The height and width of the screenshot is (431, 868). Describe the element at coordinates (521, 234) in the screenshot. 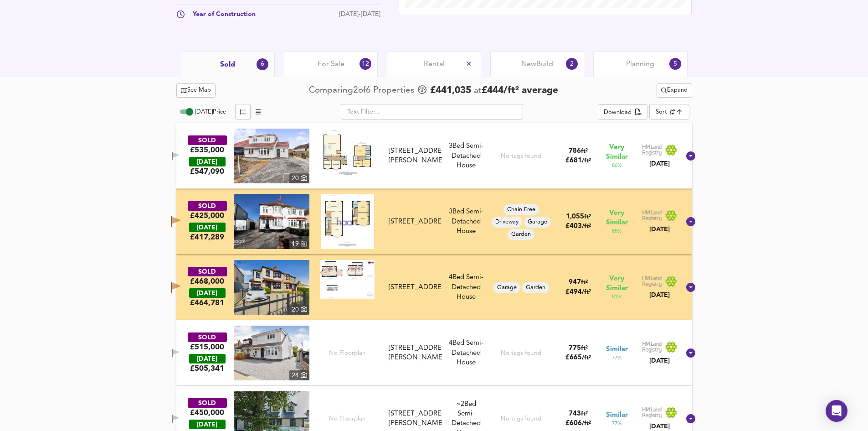

I see `div: Garden` at that location.